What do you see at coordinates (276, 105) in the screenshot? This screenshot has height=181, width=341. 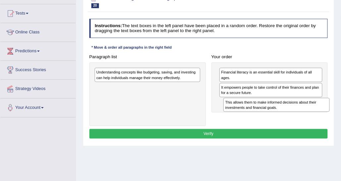 I see `div: This allows them to make informed decisions about their investments and financial goals.` at bounding box center [276, 105].